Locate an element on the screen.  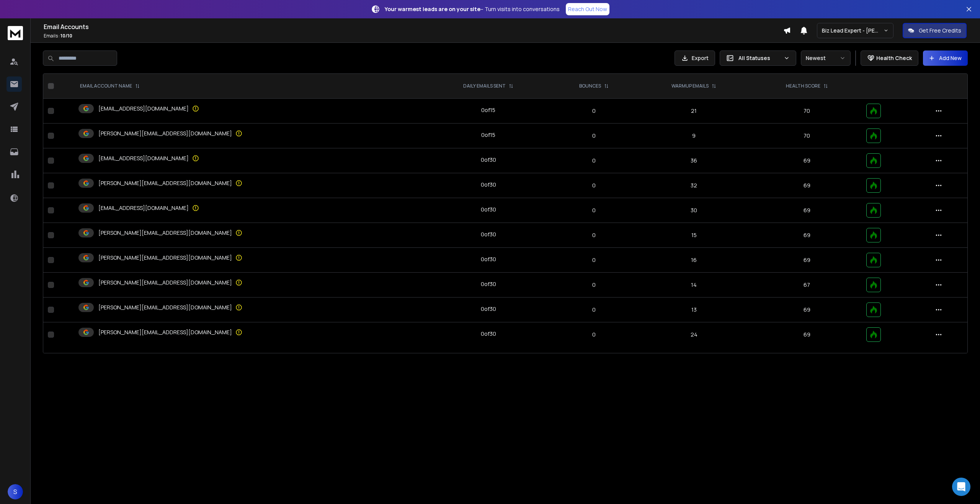
td: 13 is located at coordinates (694, 310).